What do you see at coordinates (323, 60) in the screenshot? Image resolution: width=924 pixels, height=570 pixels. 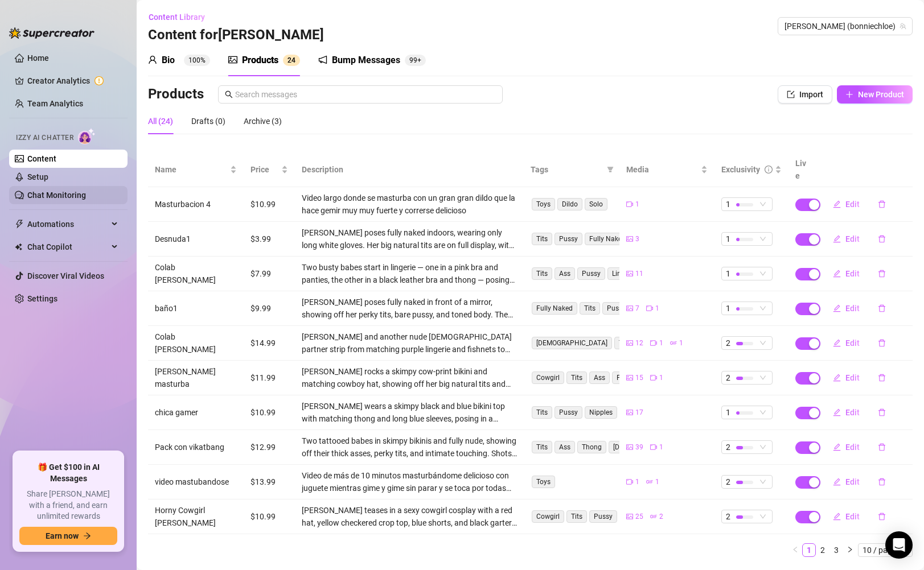 I see `span: notification` at bounding box center [323, 60].